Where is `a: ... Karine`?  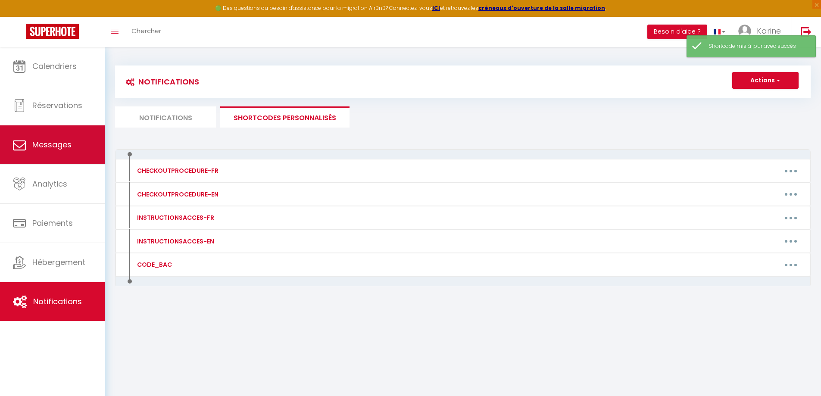
a: ... Karine is located at coordinates (761, 32).